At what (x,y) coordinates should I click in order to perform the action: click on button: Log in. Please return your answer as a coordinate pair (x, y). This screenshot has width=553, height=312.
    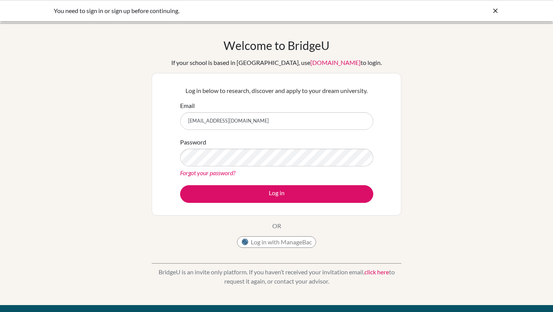
    Looking at the image, I should click on (277, 194).